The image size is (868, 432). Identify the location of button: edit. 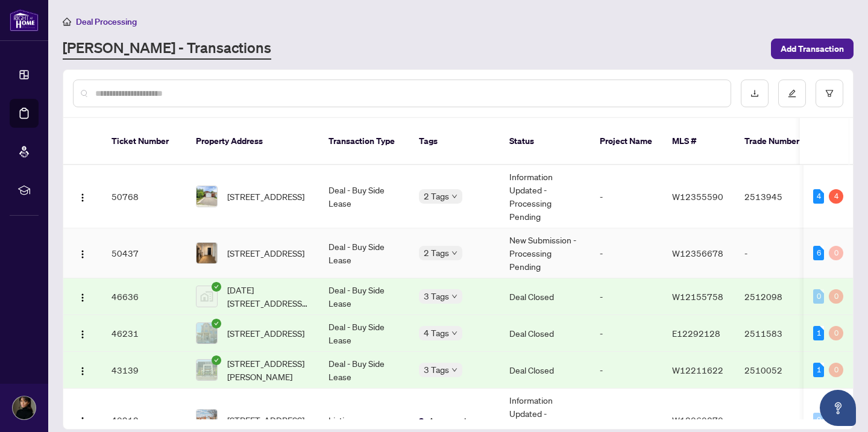
(792, 93).